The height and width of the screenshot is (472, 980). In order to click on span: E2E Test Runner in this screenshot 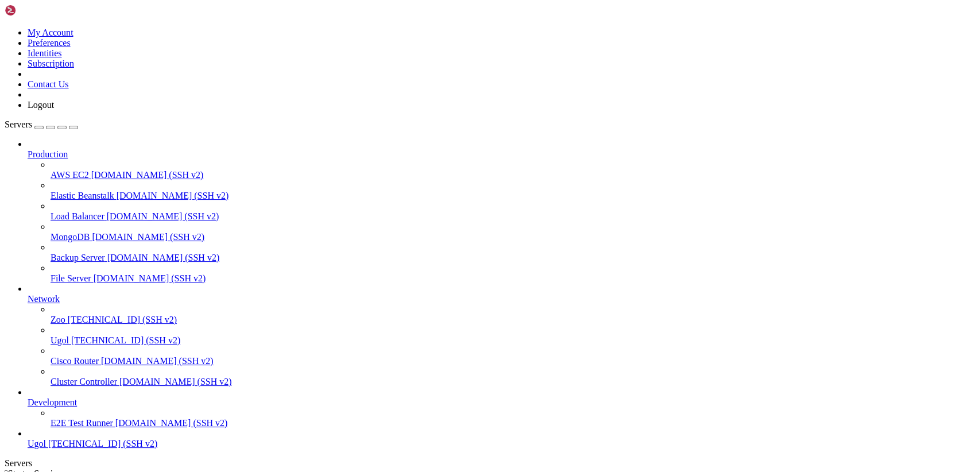, I will do `click(81, 423)`.